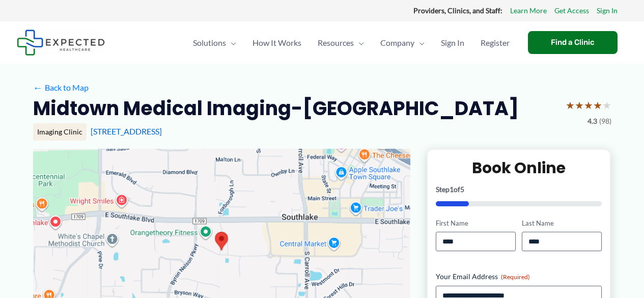  I want to click on a: Learn More, so click(529, 11).